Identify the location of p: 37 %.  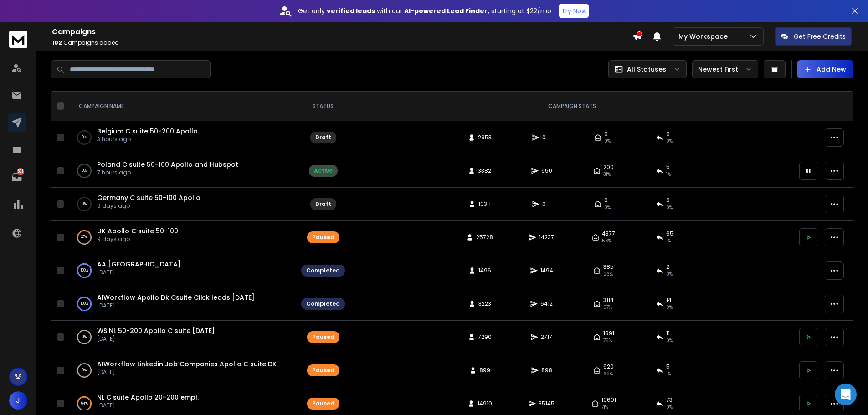
(84, 237).